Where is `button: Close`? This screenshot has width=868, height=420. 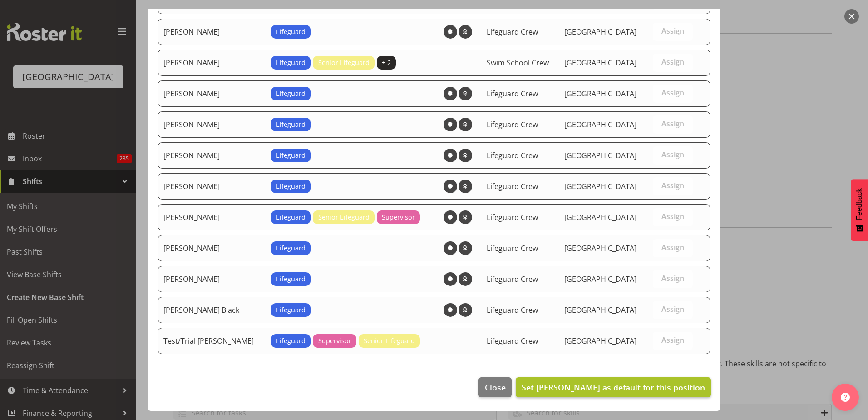 button: Close is located at coordinates (495, 388).